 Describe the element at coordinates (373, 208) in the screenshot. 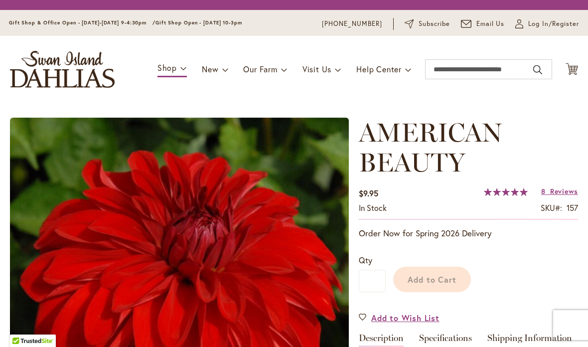

I see `div: Availability` at that location.